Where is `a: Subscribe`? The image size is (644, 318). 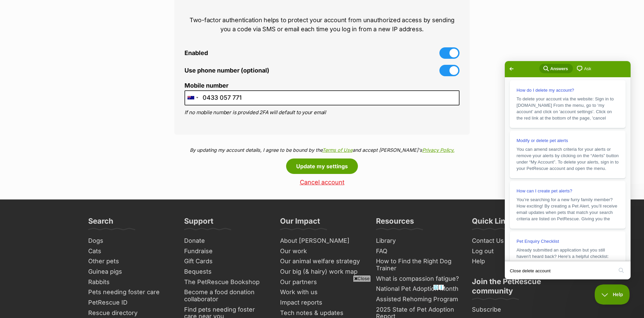 a: Subscribe is located at coordinates (514, 310).